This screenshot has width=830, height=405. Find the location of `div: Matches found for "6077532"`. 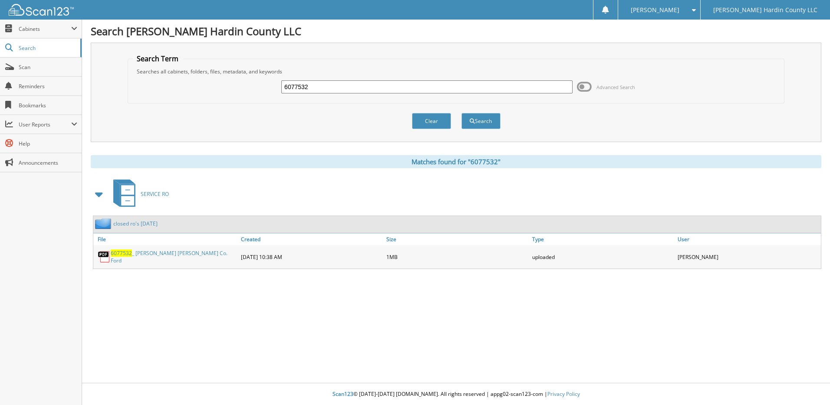

div: Matches found for "6077532" is located at coordinates (456, 161).